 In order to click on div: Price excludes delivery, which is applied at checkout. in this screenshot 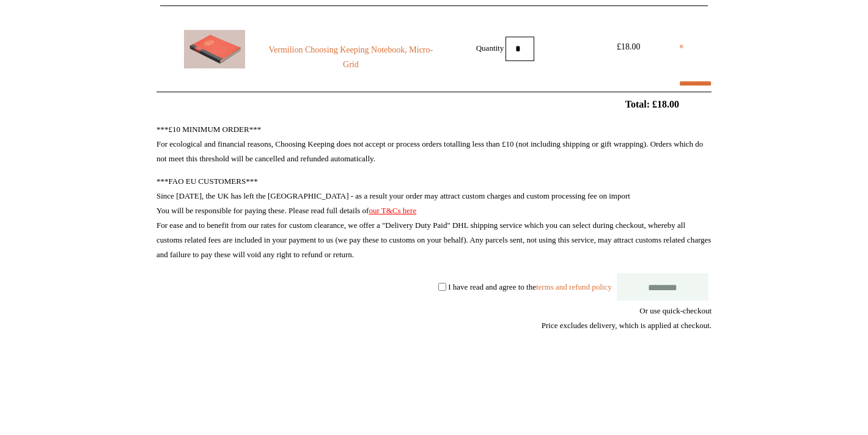, I will do `click(434, 325)`.